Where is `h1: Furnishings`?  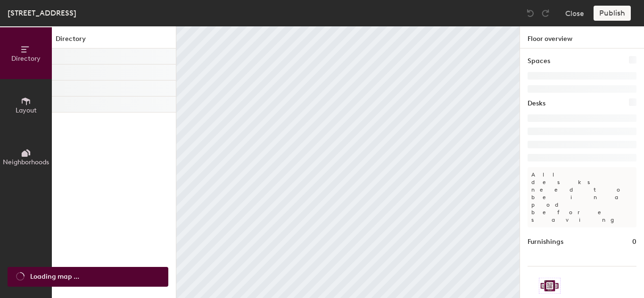
h1: Furnishings is located at coordinates (545, 242).